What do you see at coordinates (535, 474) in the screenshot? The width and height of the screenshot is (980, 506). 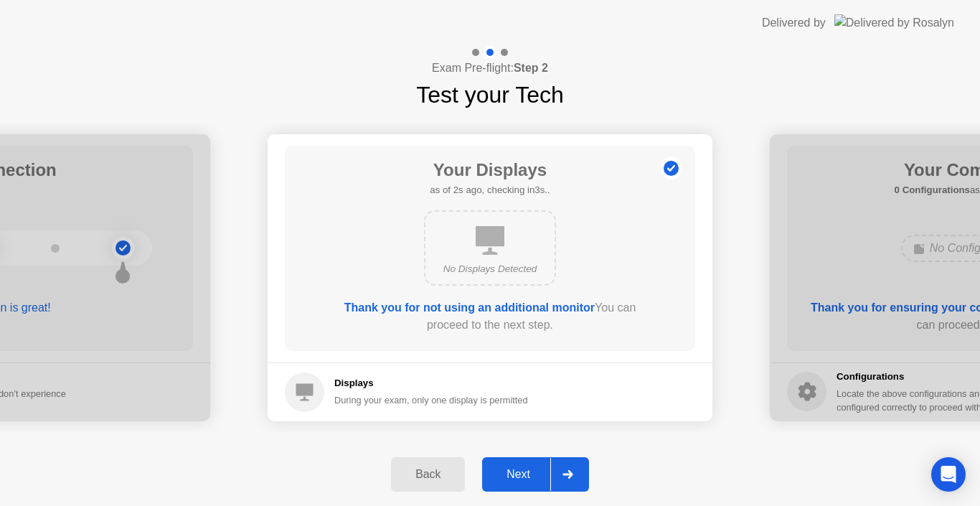 I see `button: Next` at bounding box center [535, 474].